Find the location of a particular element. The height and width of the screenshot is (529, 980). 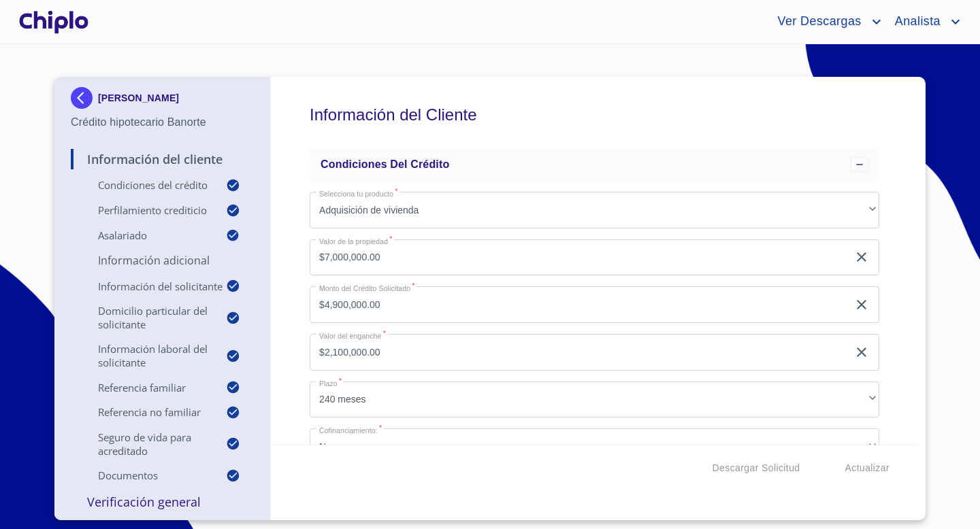

p: Información del Cliente is located at coordinates (162, 159).